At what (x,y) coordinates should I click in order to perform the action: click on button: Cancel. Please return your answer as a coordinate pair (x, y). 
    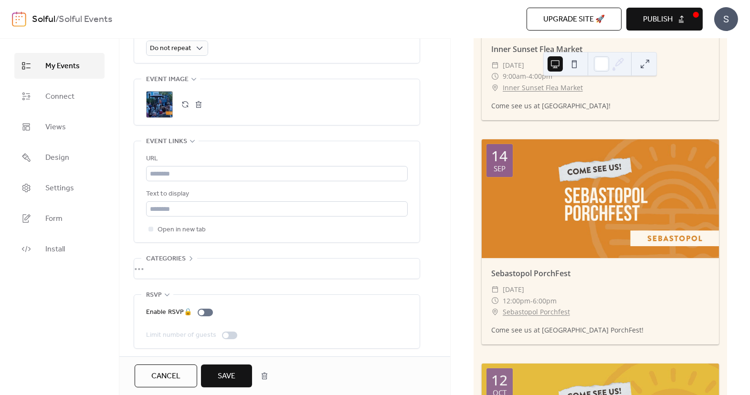
    Looking at the image, I should click on (166, 376).